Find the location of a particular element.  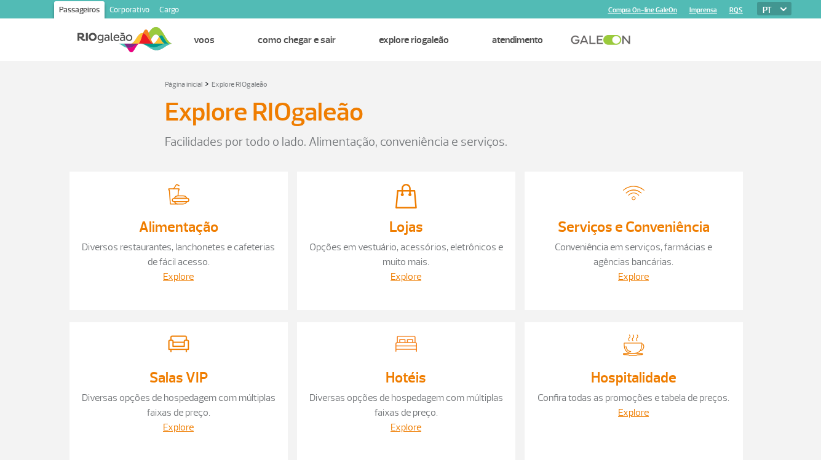

a: Compra On-line GaleOn is located at coordinates (643, 10).